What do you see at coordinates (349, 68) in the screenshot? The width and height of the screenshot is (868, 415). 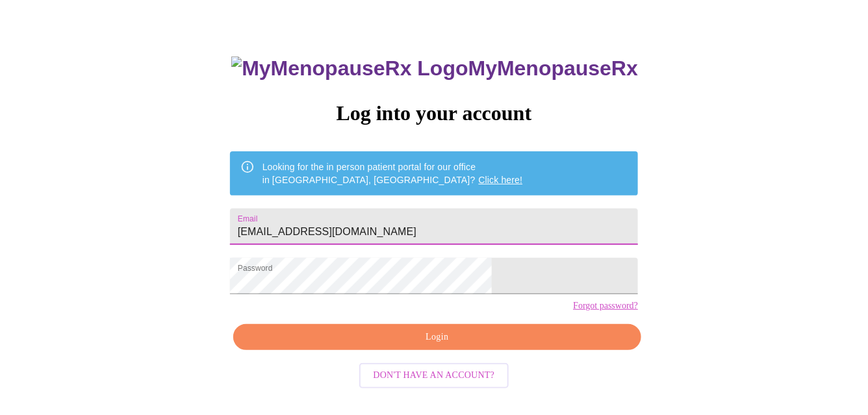 I see `img: MyMenopauseRx Logo` at bounding box center [349, 68].